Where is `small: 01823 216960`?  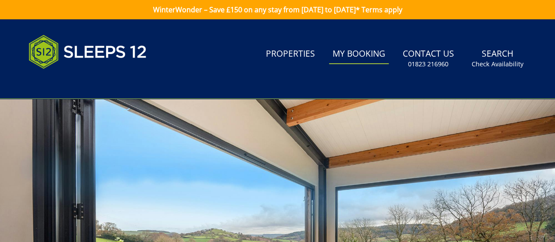
small: 01823 216960 is located at coordinates (428, 64).